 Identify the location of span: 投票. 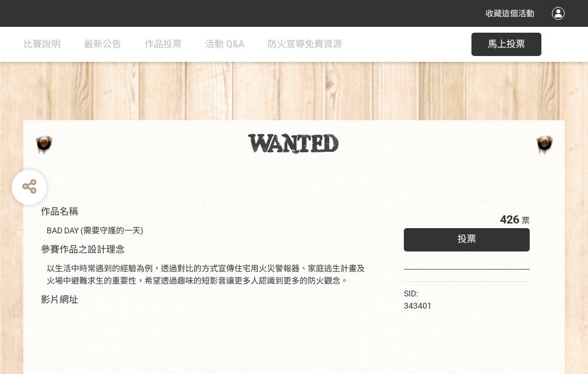
(467, 239).